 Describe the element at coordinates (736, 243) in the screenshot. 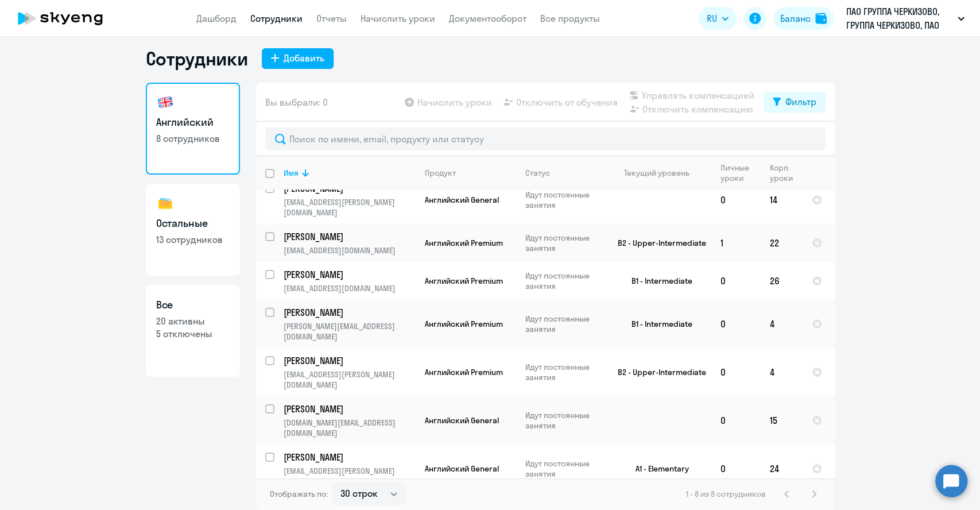

I see `td: 1` at that location.